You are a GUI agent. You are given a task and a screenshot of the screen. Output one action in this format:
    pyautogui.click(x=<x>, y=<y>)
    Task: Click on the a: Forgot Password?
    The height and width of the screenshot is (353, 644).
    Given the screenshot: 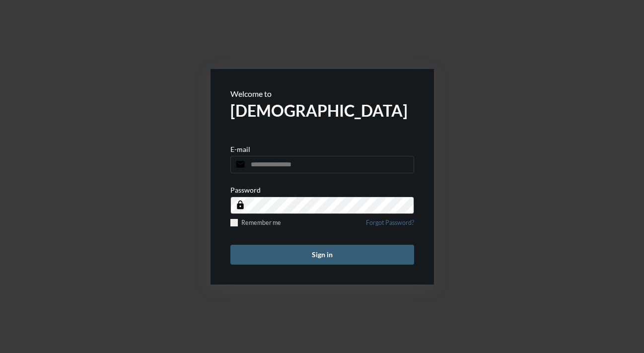 What is the action you would take?
    pyautogui.click(x=390, y=226)
    